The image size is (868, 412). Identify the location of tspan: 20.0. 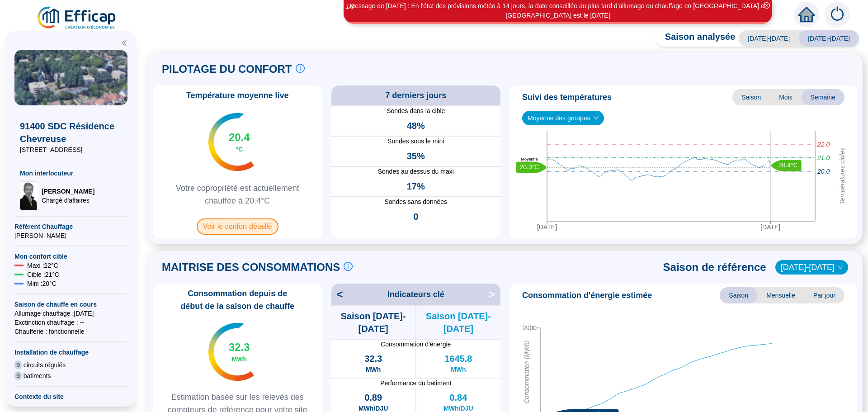
(823, 172).